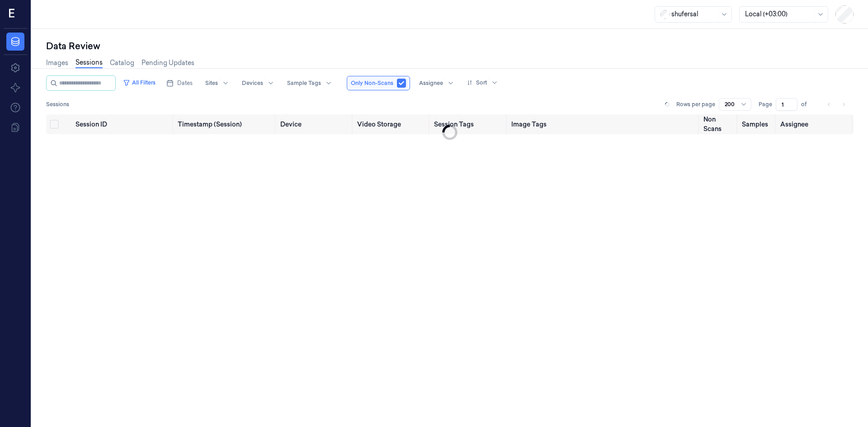 The height and width of the screenshot is (427, 868). I want to click on th: Non Scans, so click(719, 124).